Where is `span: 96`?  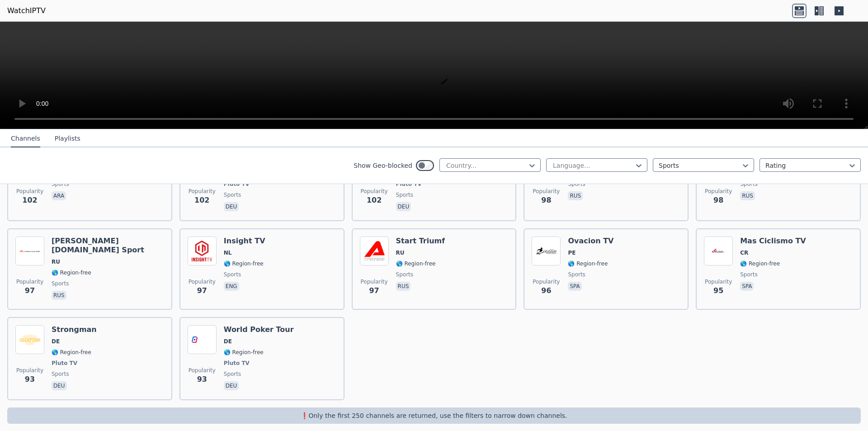 span: 96 is located at coordinates (546, 291).